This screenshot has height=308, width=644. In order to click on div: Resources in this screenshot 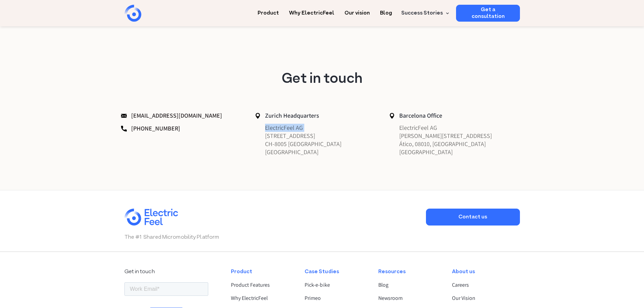, I will do `click(409, 272)`.